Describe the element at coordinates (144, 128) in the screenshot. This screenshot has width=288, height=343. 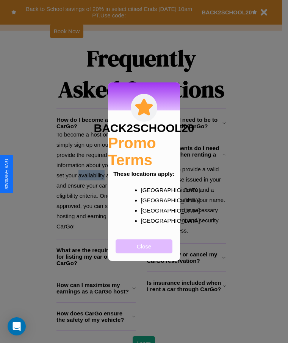
I see `h3: BACK2SCHOOL20` at that location.